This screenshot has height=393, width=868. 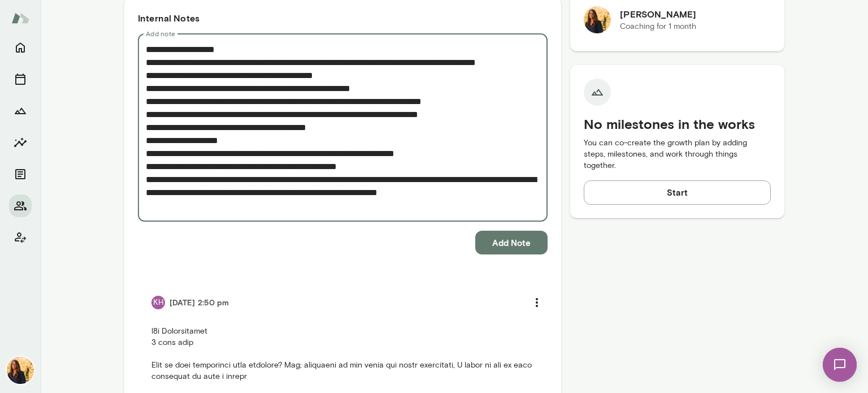 I want to click on label: Add note, so click(x=160, y=33).